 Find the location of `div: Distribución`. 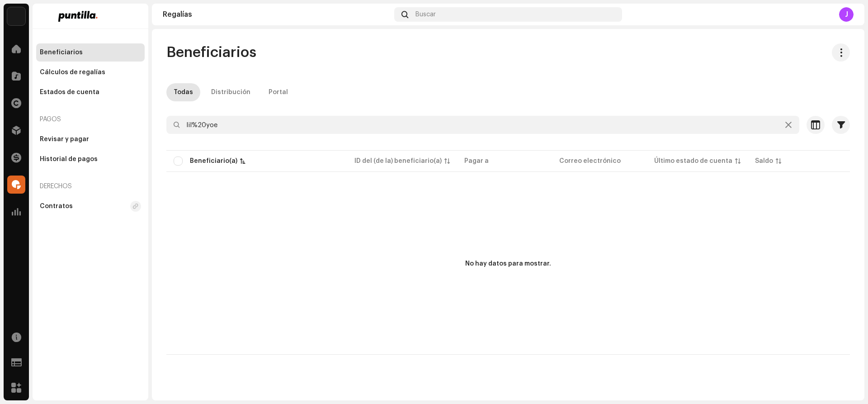

div: Distribución is located at coordinates (230, 92).